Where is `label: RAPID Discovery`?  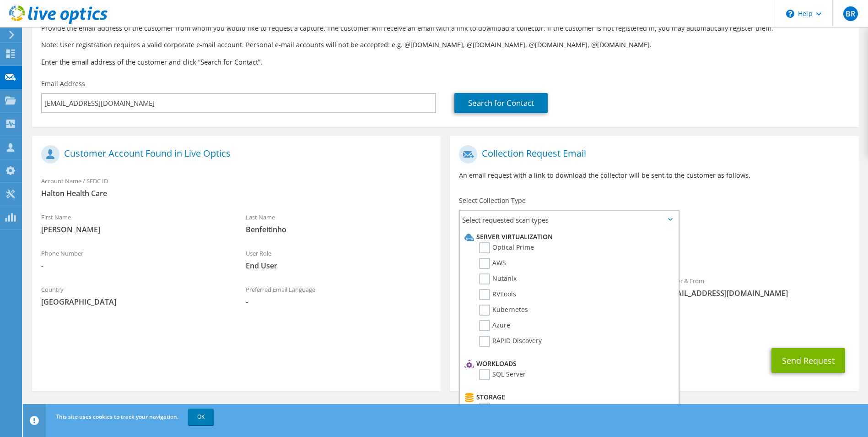 label: RAPID Discovery is located at coordinates (510, 341).